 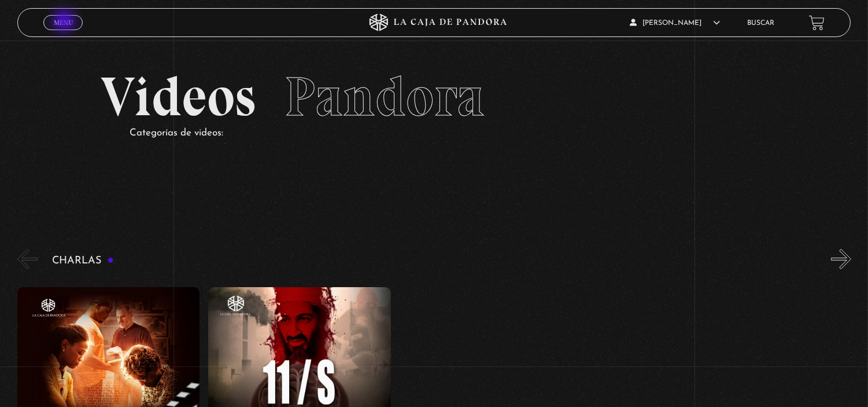 I want to click on button: Next, so click(x=841, y=259).